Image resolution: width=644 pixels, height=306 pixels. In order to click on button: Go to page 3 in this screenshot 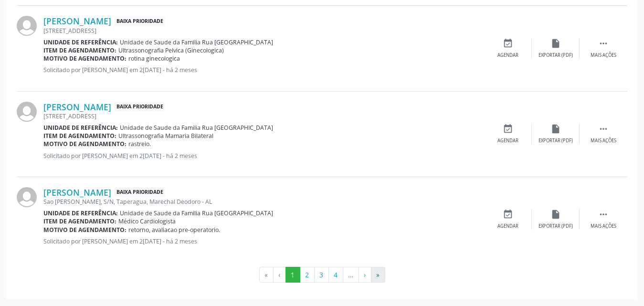, I will do `click(321, 274)`.